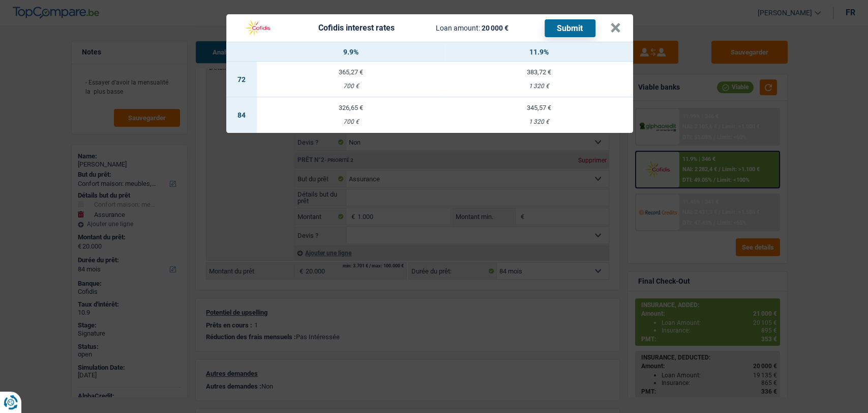 The width and height of the screenshot is (868, 413). What do you see at coordinates (356, 28) in the screenshot?
I see `div: Cofidis interest rates` at bounding box center [356, 28].